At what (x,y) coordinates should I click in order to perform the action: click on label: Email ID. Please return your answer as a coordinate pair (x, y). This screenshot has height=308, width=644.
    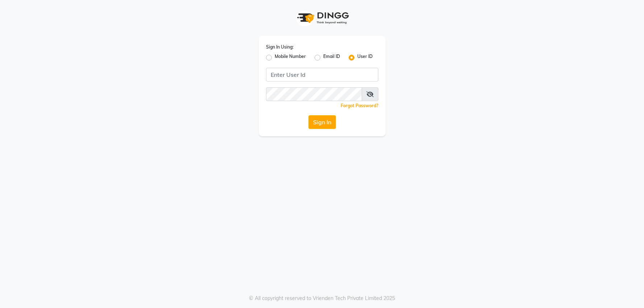
    Looking at the image, I should click on (332, 58).